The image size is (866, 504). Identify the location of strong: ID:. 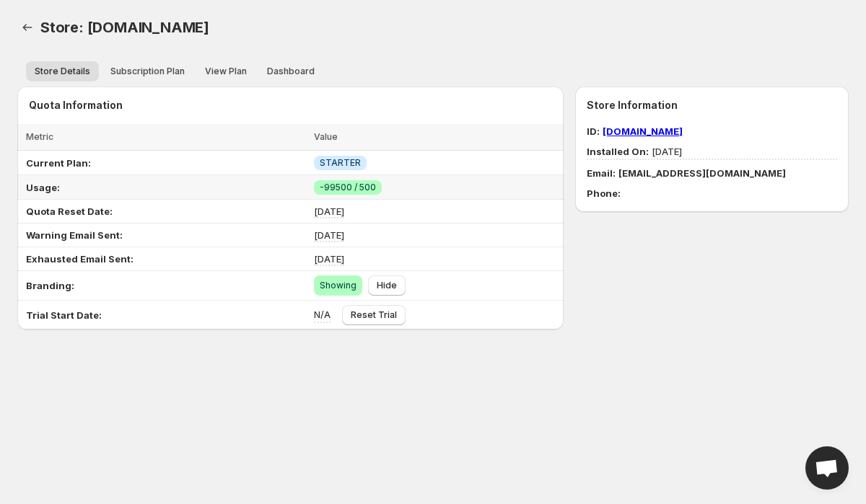
(593, 132).